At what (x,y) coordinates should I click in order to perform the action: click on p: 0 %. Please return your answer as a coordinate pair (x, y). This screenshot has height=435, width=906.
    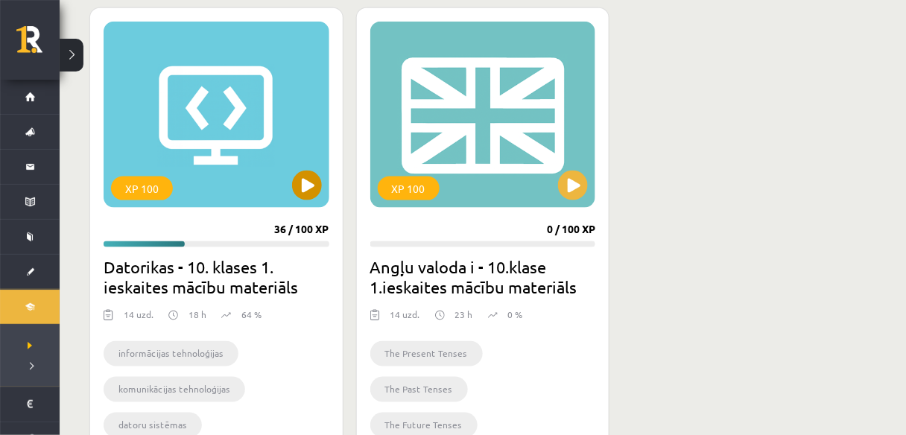
    Looking at the image, I should click on (516, 315).